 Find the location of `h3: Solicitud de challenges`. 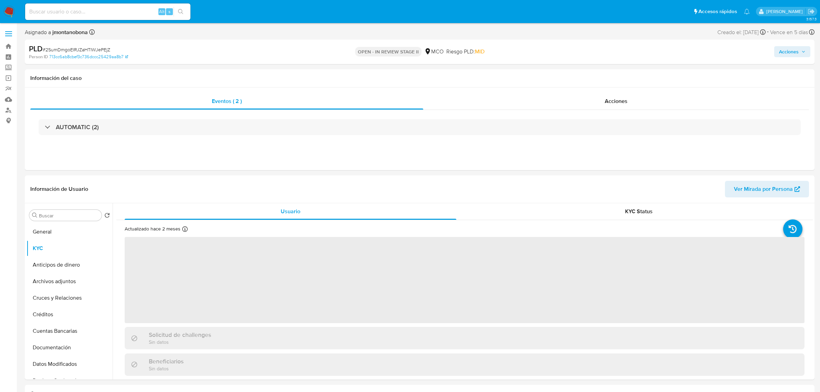

h3: Solicitud de challenges is located at coordinates (180, 335).